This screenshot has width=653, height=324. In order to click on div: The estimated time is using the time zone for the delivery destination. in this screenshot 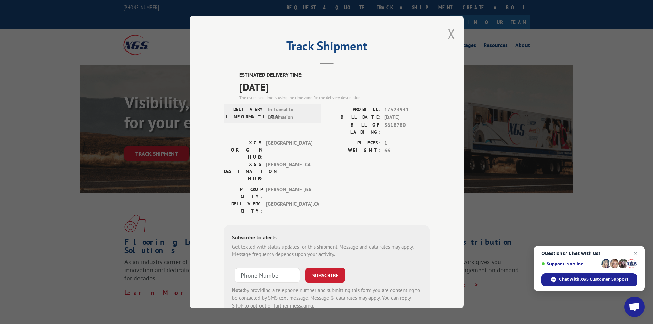, I will do `click(334, 98)`.